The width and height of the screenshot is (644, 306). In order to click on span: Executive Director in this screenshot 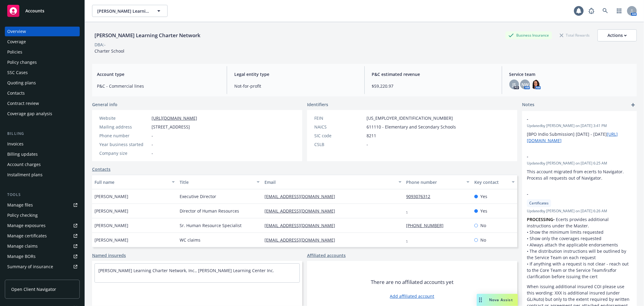, I will do `click(198, 196)`.